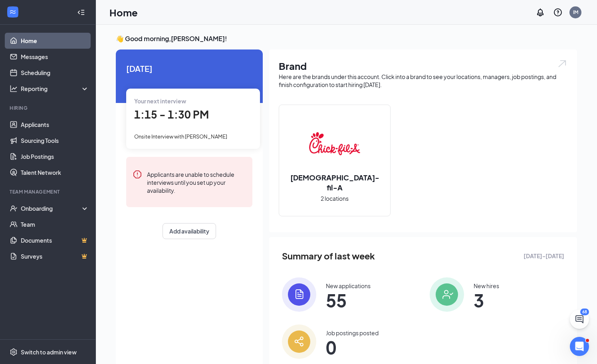 The image size is (597, 364). Describe the element at coordinates (558, 12) in the screenshot. I see `svg: QuestionInfo` at that location.